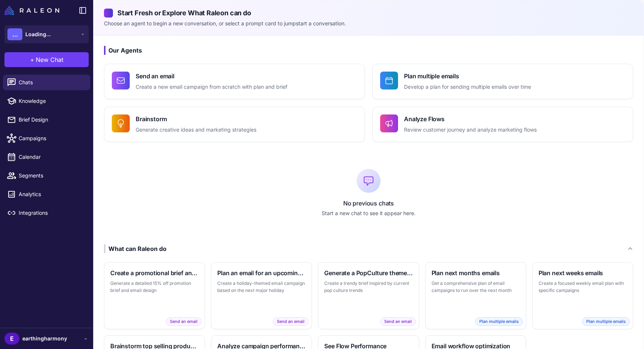  I want to click on span: Segments, so click(51, 175).